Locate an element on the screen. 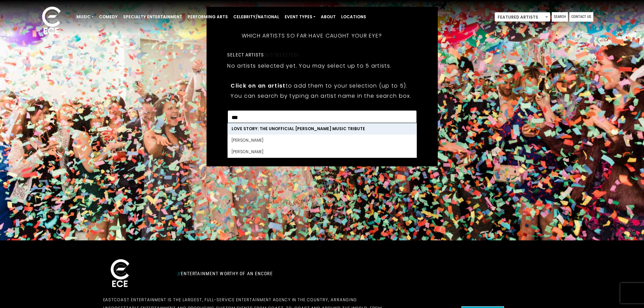  a: Search is located at coordinates (560, 17).